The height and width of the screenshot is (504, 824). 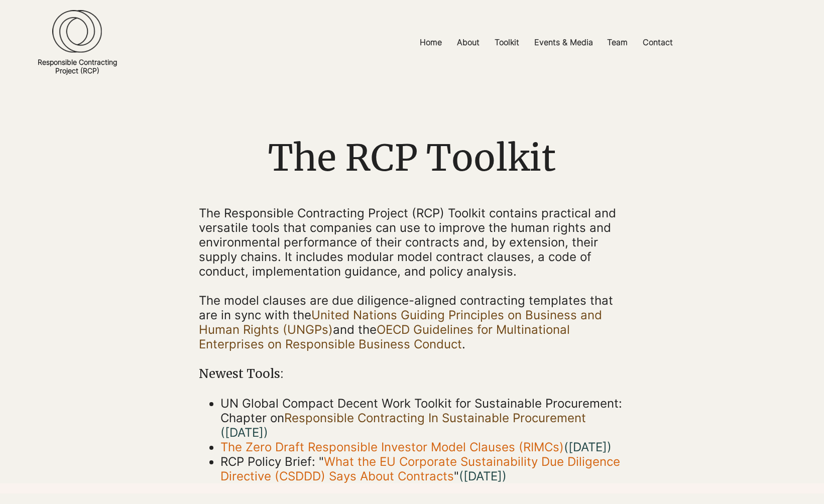 I want to click on p: Team, so click(x=617, y=42).